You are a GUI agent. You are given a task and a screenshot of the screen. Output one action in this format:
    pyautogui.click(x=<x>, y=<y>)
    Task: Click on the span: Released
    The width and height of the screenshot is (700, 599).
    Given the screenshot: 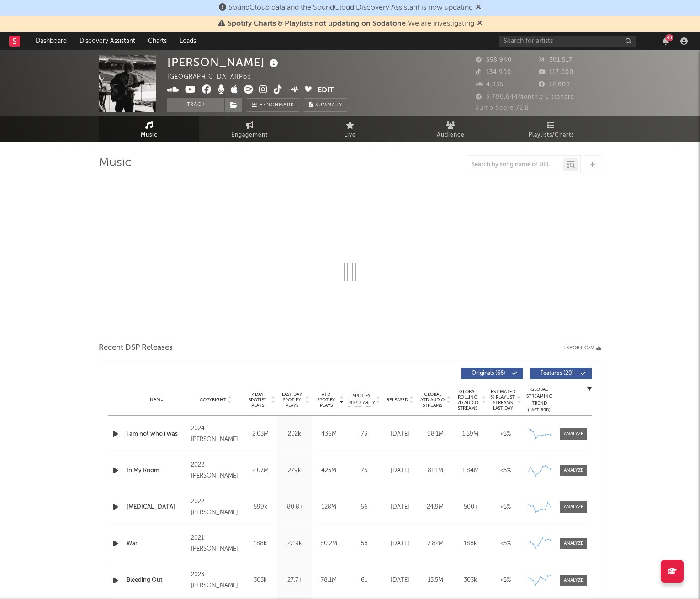 What is the action you would take?
    pyautogui.click(x=397, y=400)
    